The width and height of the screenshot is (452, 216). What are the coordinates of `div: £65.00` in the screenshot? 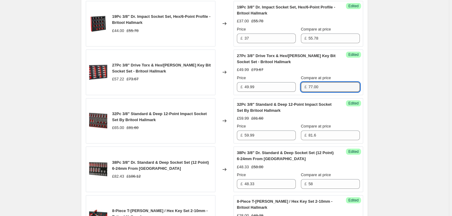 It's located at (118, 128).